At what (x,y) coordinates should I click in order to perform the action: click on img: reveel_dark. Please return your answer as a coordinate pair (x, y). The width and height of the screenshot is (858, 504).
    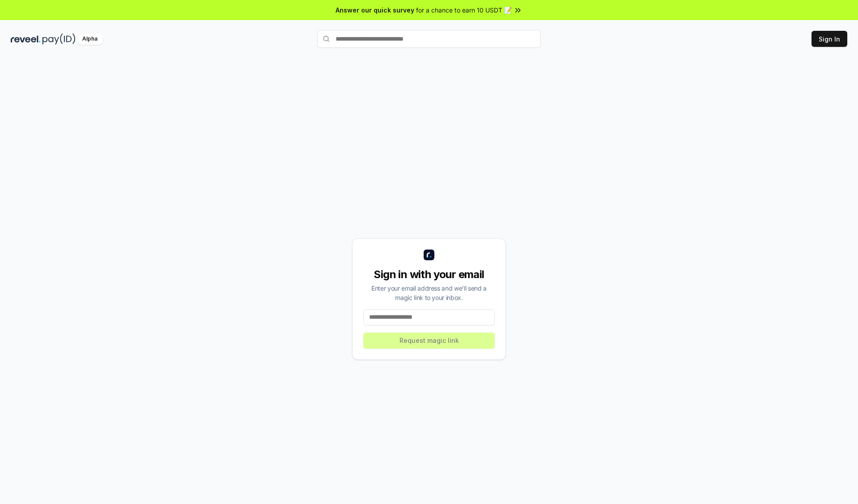
    Looking at the image, I should click on (26, 39).